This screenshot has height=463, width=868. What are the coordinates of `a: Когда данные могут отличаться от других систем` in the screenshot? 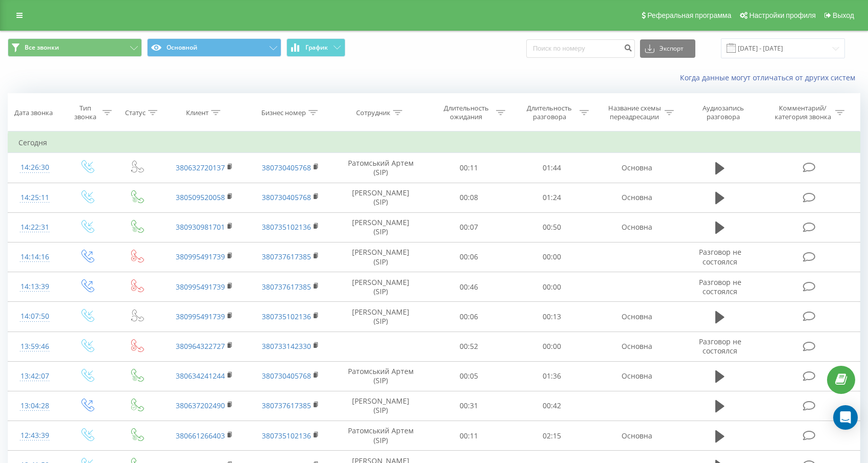 It's located at (770, 77).